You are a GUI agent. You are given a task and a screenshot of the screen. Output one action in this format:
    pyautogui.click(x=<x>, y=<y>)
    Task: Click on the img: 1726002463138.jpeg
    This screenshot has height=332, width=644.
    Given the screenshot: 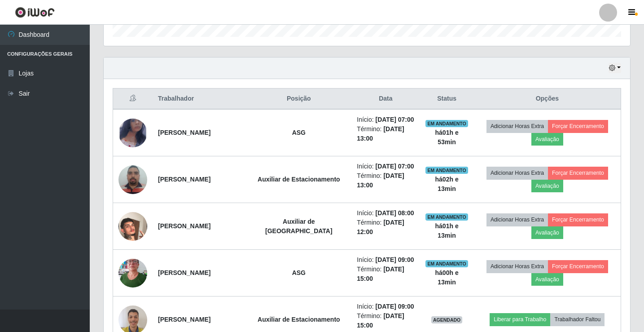 What is the action you would take?
    pyautogui.click(x=133, y=226)
    